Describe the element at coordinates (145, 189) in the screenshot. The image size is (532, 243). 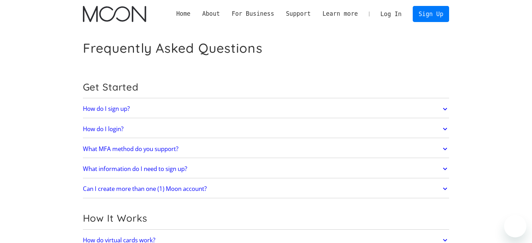
I see `h2: Can I create more than one (1) Moon account?` at that location.